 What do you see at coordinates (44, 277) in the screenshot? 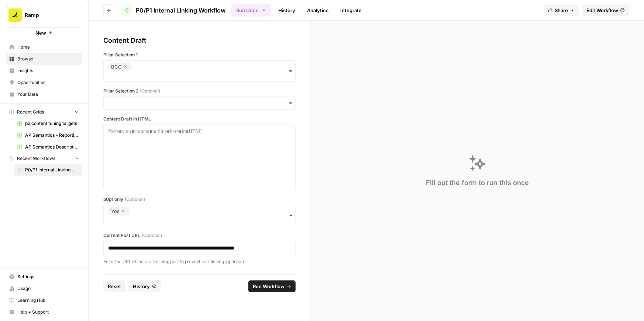
I see `a: Settings` at bounding box center [44, 277].